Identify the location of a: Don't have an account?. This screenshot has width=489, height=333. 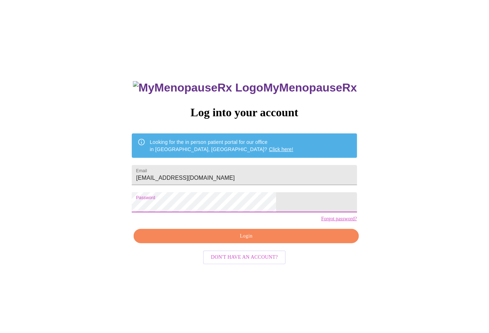
(244, 256).